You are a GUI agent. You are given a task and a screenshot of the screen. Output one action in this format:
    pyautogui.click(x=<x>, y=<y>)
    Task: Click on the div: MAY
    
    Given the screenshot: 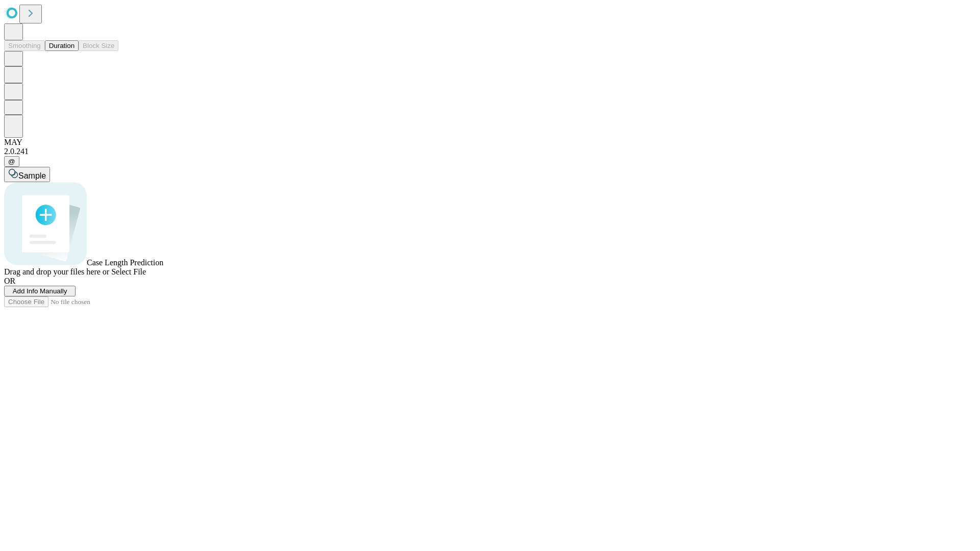 What is the action you would take?
    pyautogui.click(x=490, y=142)
    